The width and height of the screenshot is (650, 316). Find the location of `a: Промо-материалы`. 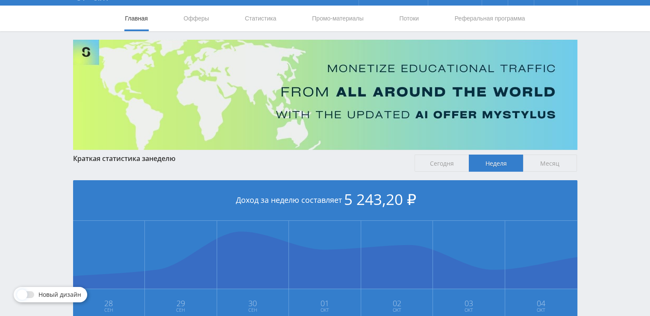

a: Промо-материалы is located at coordinates (338, 18).